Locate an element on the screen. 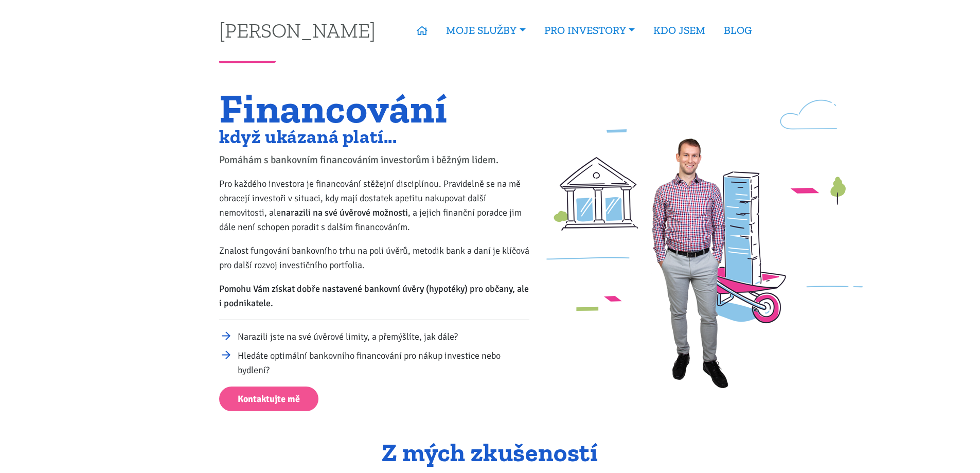  a: BLOG is located at coordinates (737, 30).